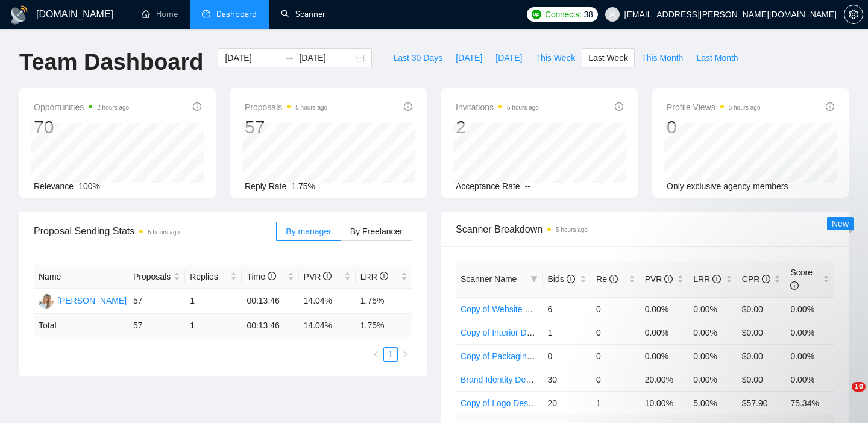  I want to click on span: 38, so click(588, 14).